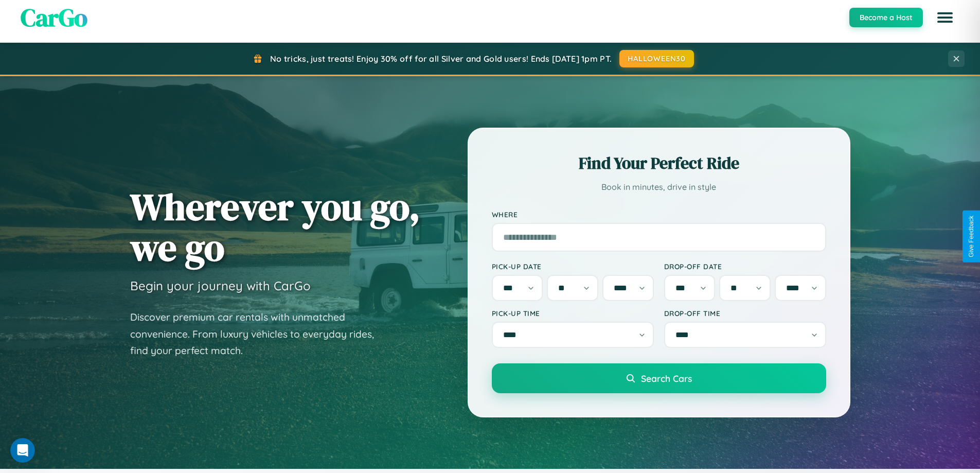 The height and width of the screenshot is (473, 980). Describe the element at coordinates (220, 286) in the screenshot. I see `h3: Begin your journey with CarGo` at that location.